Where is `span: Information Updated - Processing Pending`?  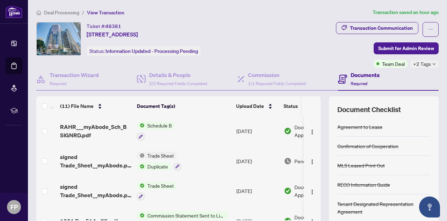 span: Information Updated - Processing Pending is located at coordinates (152, 51).